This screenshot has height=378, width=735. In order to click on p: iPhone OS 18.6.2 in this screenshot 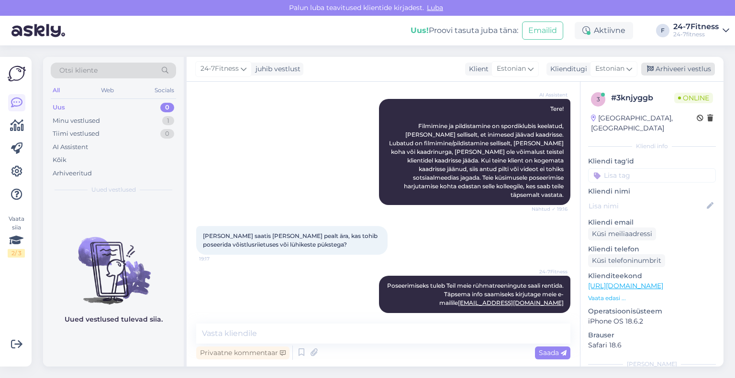, I will do `click(651, 321)`.